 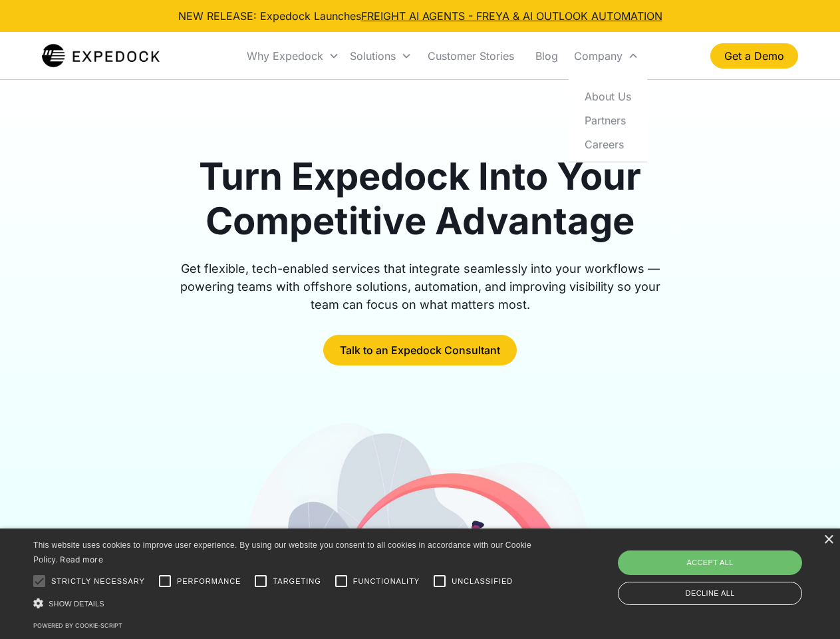 What do you see at coordinates (77, 625) in the screenshot?
I see `a: Powered by cookie-script` at bounding box center [77, 625].